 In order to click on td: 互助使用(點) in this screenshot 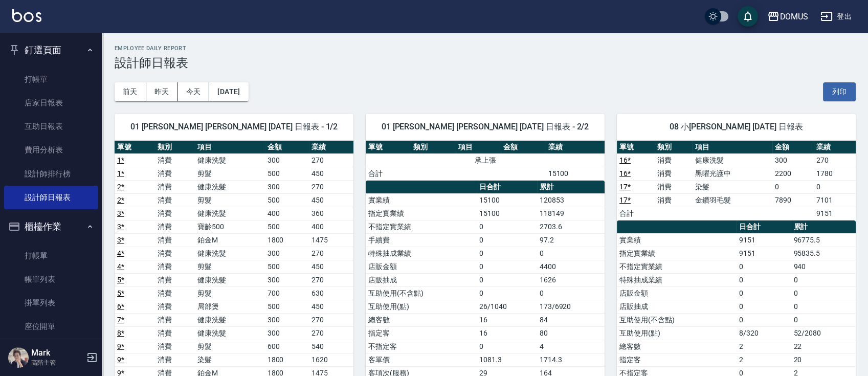, I will do `click(677, 333)`.